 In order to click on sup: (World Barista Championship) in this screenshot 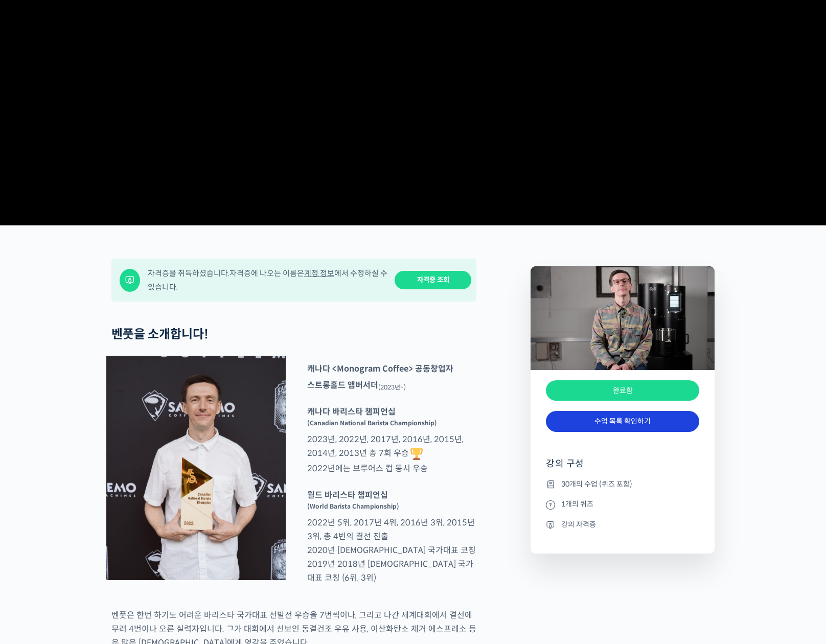, I will do `click(353, 506)`.